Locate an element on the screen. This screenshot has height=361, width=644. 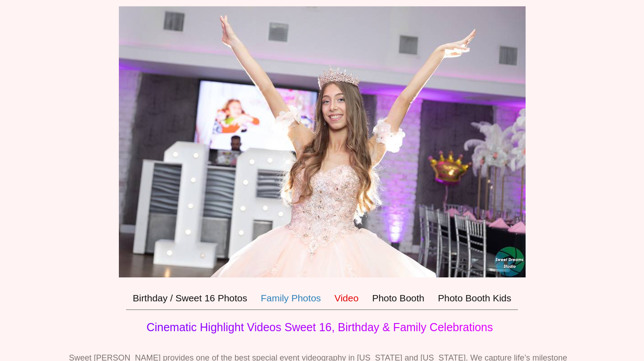
a: Photo Booth is located at coordinates (398, 298).